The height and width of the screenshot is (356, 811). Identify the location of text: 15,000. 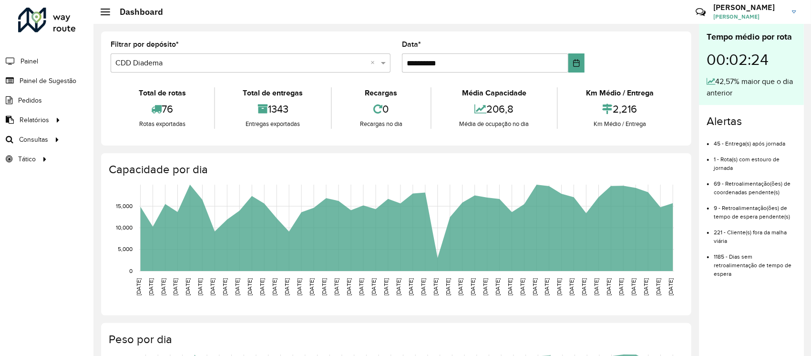
(124, 206).